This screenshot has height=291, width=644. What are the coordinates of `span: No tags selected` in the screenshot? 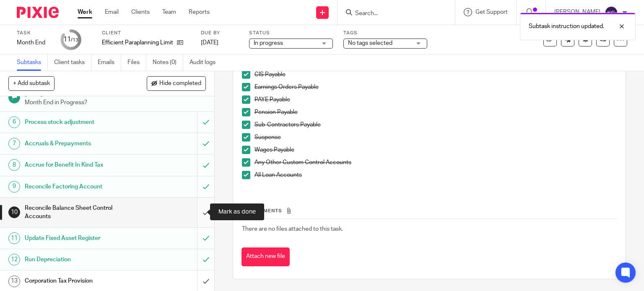 It's located at (370, 43).